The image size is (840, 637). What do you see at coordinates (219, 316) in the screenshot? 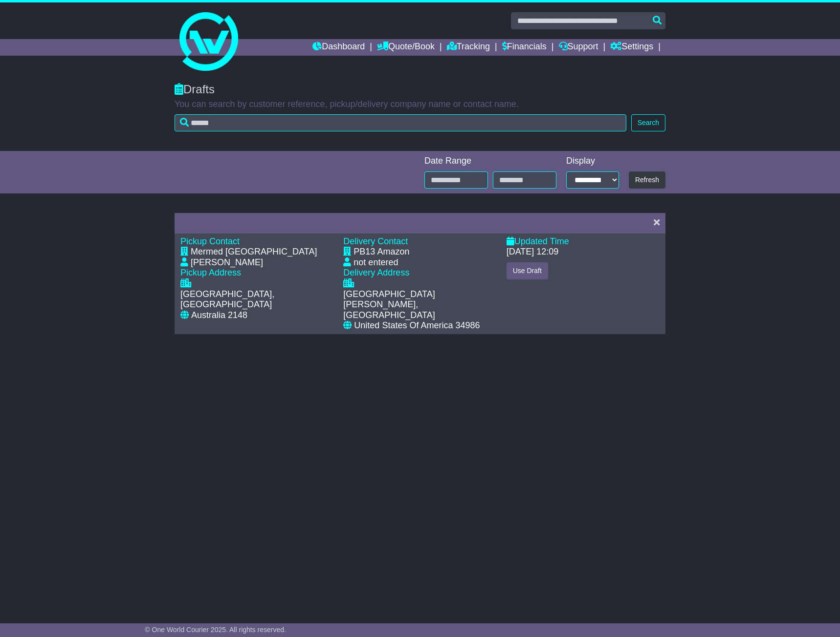
I see `div: Australia 2148` at bounding box center [219, 316].